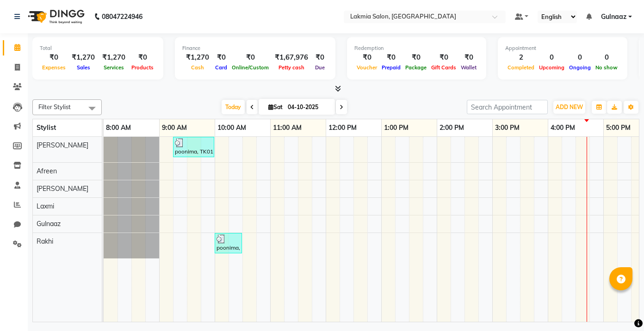 This screenshot has width=644, height=331. Describe the element at coordinates (417, 48) in the screenshot. I see `div: Redemption` at that location.